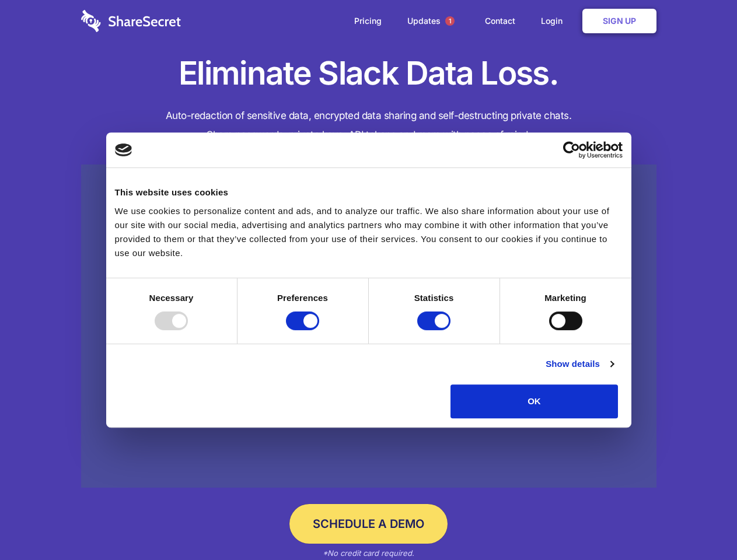  I want to click on a: Login, so click(555, 21).